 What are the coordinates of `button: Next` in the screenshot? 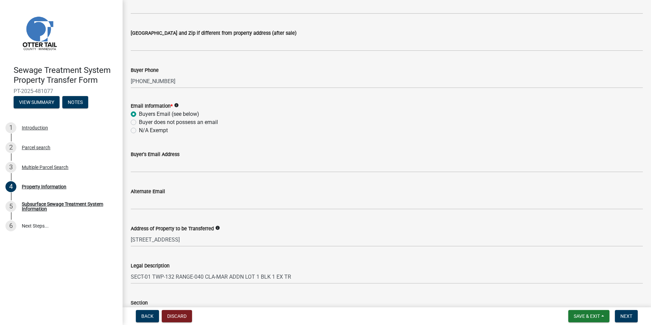 It's located at (626, 316).